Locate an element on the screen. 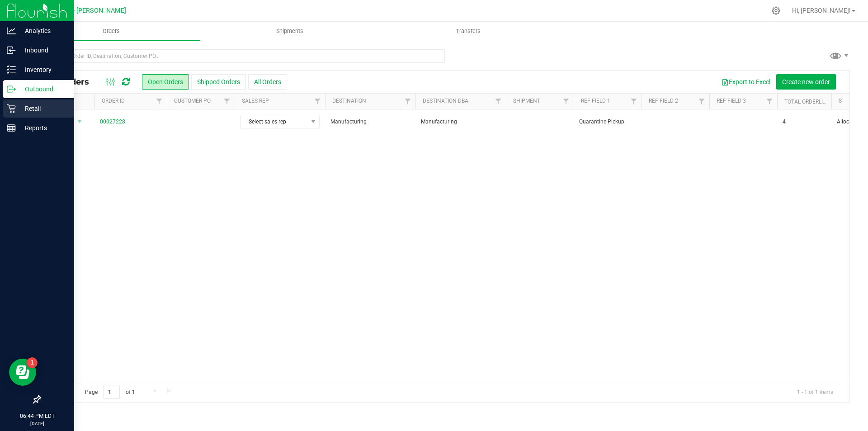 This screenshot has height=431, width=868. inline-svg: Retail is located at coordinates (11, 109).